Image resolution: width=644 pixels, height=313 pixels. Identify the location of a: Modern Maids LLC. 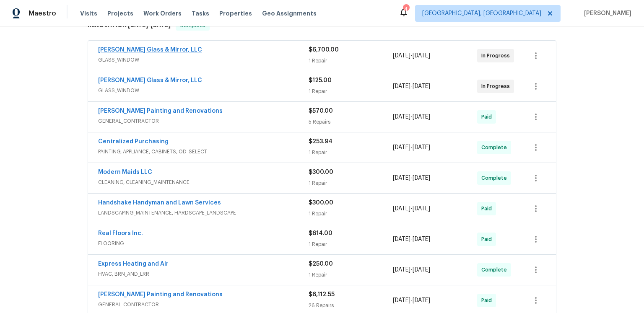
(125, 173).